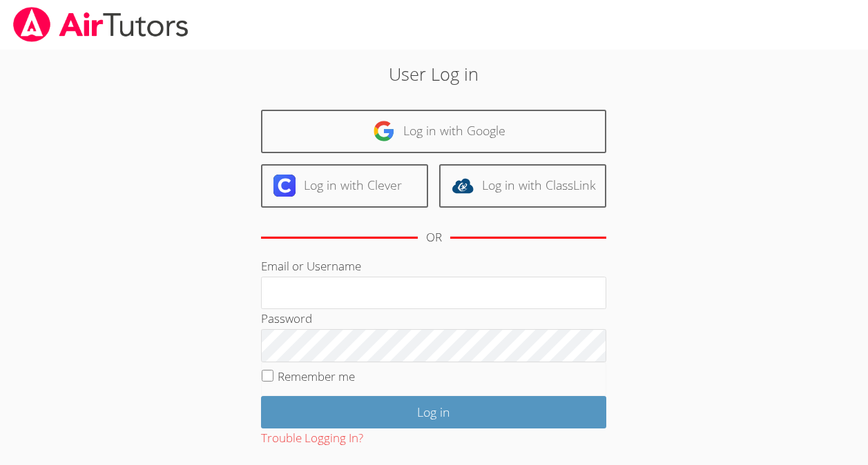  What do you see at coordinates (434, 238) in the screenshot?
I see `div: OR` at bounding box center [434, 238].